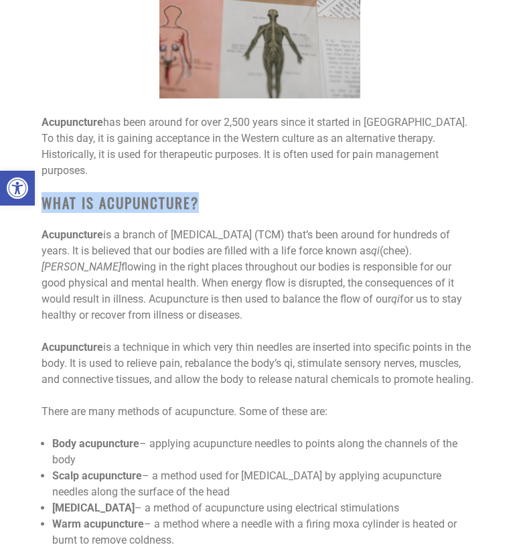 The width and height of the screenshot is (519, 551). Describe the element at coordinates (254, 532) in the screenshot. I see `span: – a method where a needle with a firing moxa cylinder is heated or burnt to remove coldness.` at that location.